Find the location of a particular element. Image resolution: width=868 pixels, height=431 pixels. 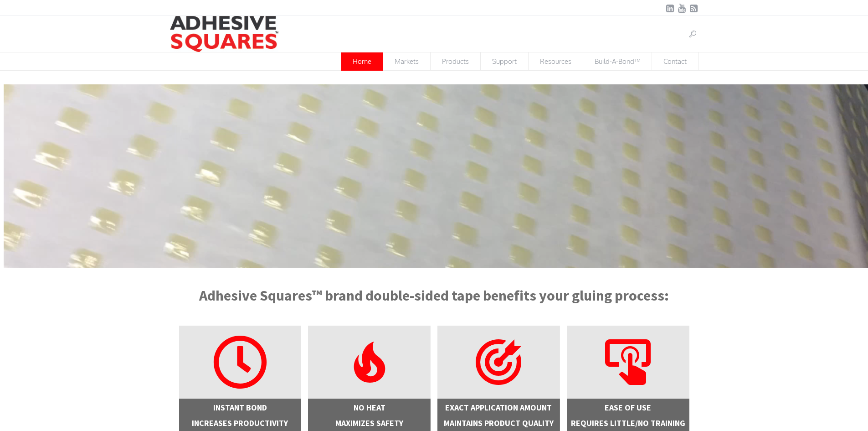

a: YouTube is located at coordinates (682, 8).